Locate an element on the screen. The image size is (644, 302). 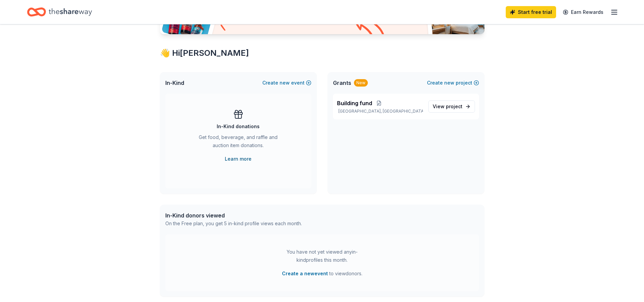
span: Grants is located at coordinates (342, 83).